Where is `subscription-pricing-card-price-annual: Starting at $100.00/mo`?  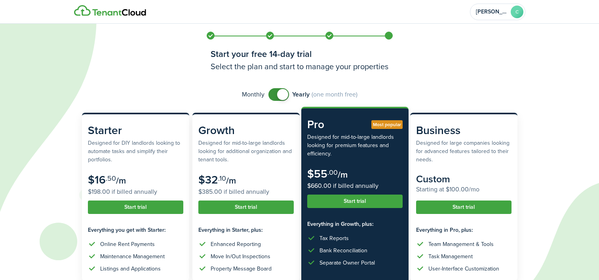
subscription-pricing-card-price-annual: Starting at $100.00/mo is located at coordinates (464, 190).